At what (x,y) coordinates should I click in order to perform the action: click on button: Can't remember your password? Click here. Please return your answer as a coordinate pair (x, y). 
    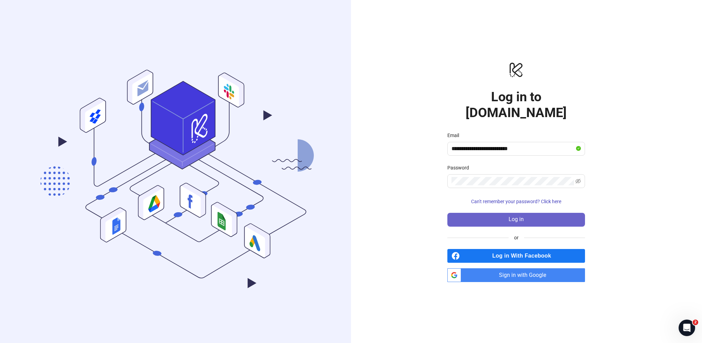
    Looking at the image, I should click on (516, 202).